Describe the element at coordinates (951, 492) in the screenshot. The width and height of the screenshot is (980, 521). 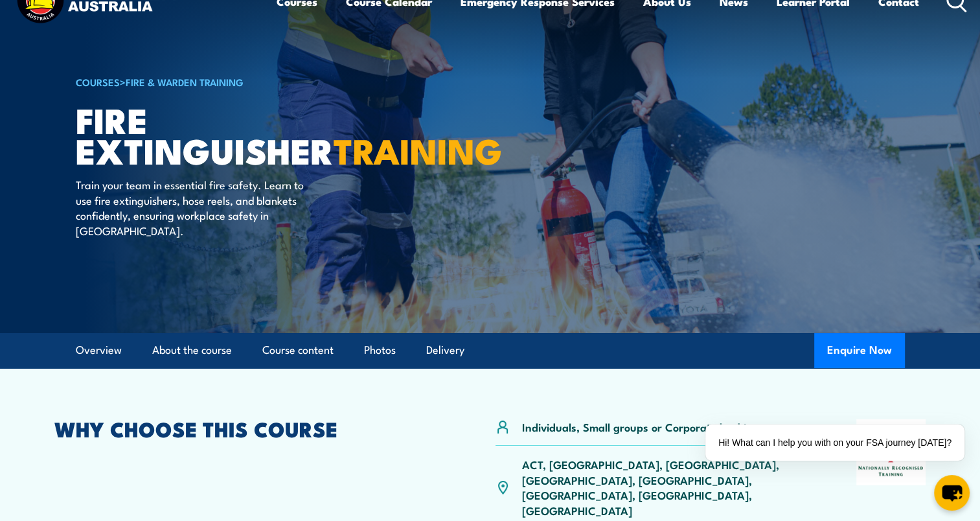
I see `button: chat-button` at that location.